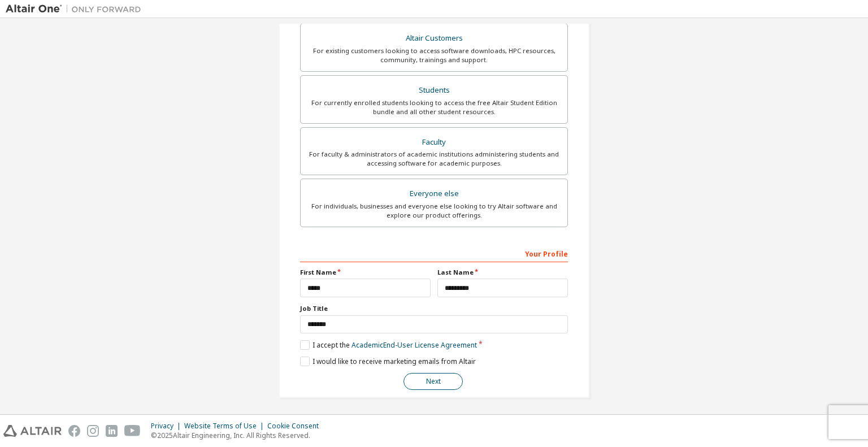  Describe the element at coordinates (167, 427) in the screenshot. I see `div: Privacy` at that location.